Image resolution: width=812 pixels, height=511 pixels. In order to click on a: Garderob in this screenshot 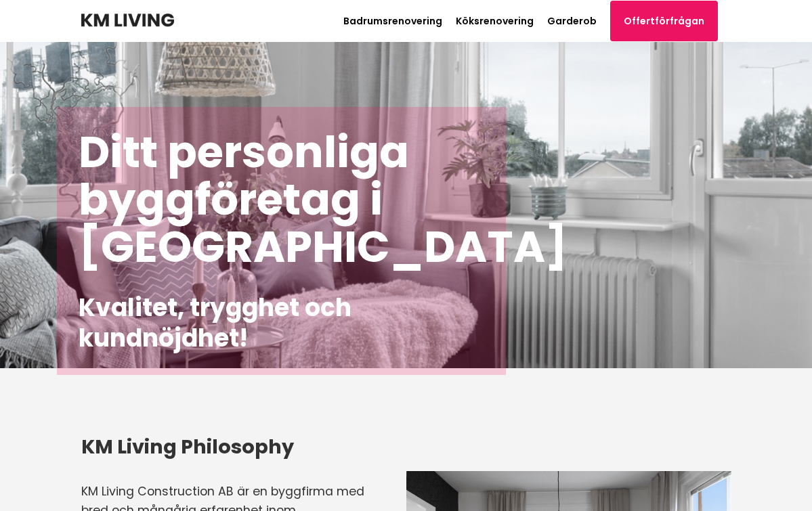, I will do `click(571, 21)`.